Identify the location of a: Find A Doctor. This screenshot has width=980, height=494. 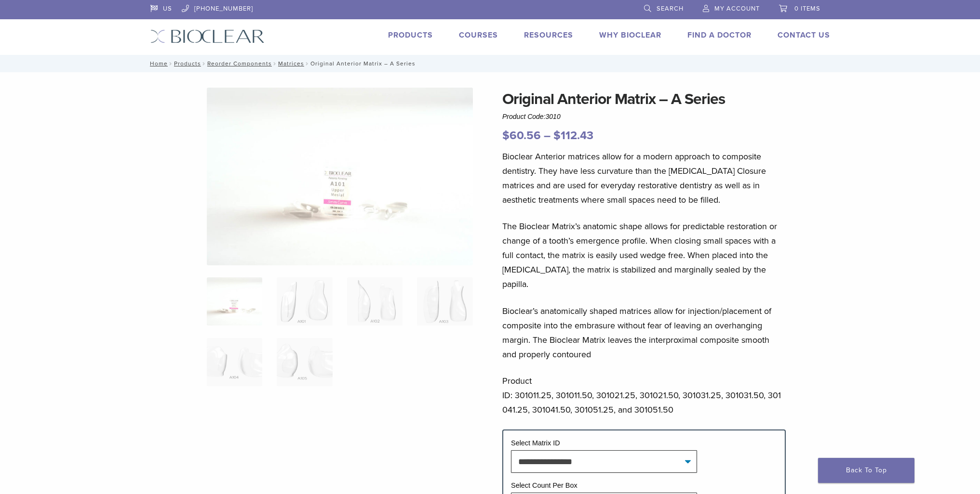
(719, 35).